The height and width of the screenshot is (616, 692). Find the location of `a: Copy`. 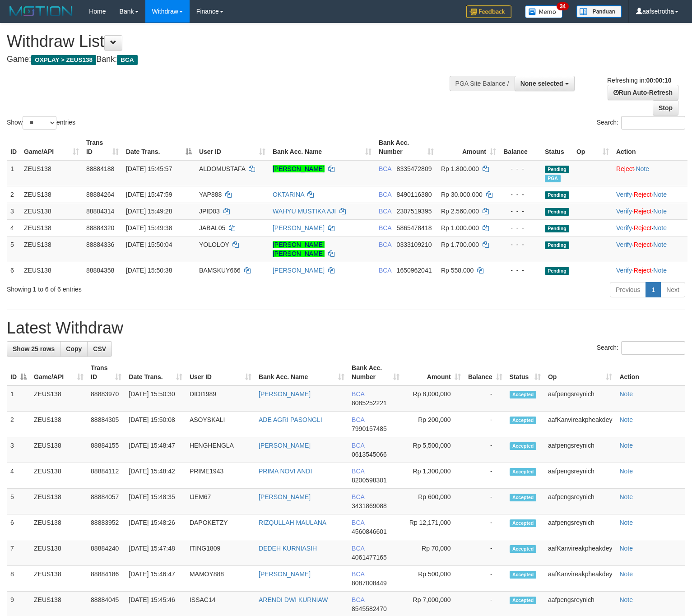

a: Copy is located at coordinates (73, 349).